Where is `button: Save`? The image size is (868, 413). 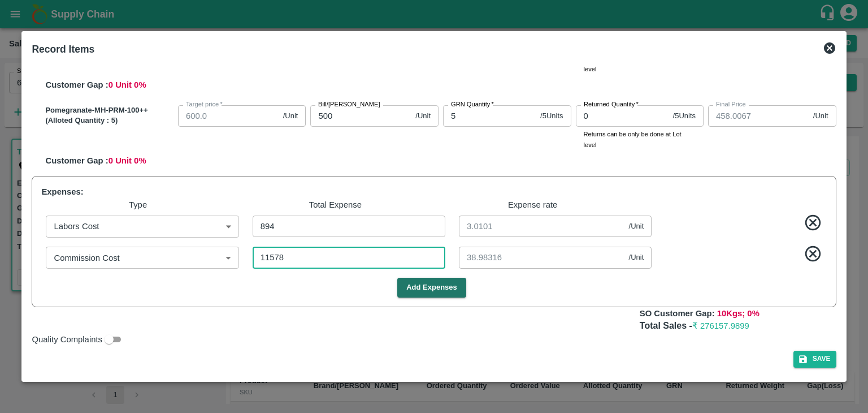 button: Save is located at coordinates (815, 359).